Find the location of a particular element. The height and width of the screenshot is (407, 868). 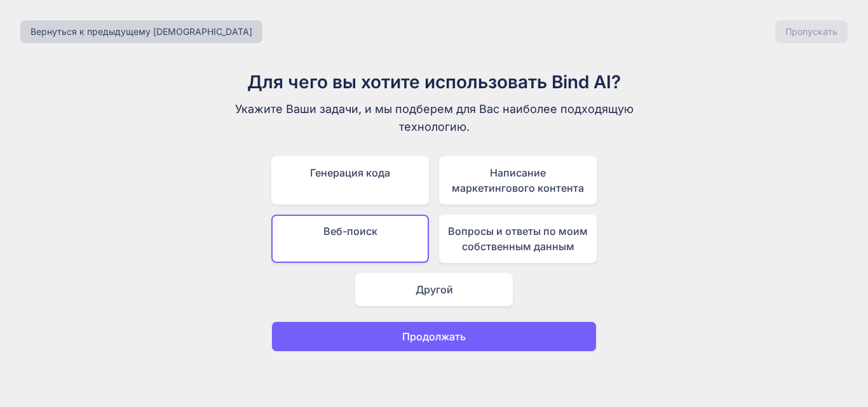

font: Написание маркетингового контента is located at coordinates (518, 181).